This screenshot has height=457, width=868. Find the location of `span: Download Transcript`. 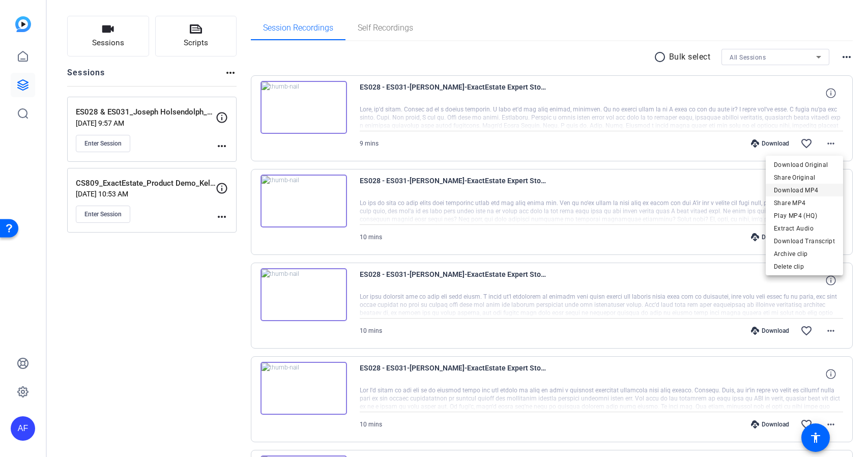

span: Download Transcript is located at coordinates (805, 241).